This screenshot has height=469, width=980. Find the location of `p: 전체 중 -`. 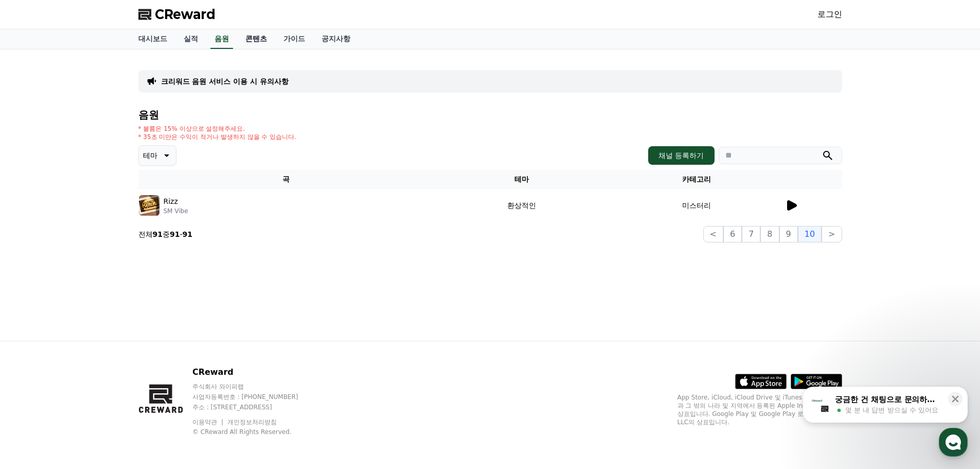

p: 전체 중 - is located at coordinates (165, 234).